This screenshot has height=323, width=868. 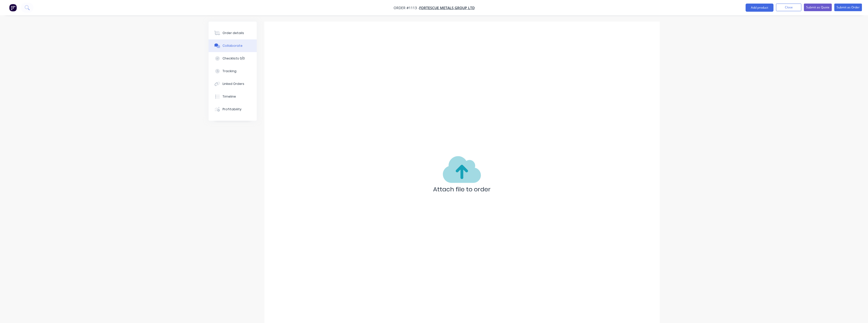 What do you see at coordinates (233, 84) in the screenshot?
I see `div: Linked Orders` at bounding box center [233, 84].